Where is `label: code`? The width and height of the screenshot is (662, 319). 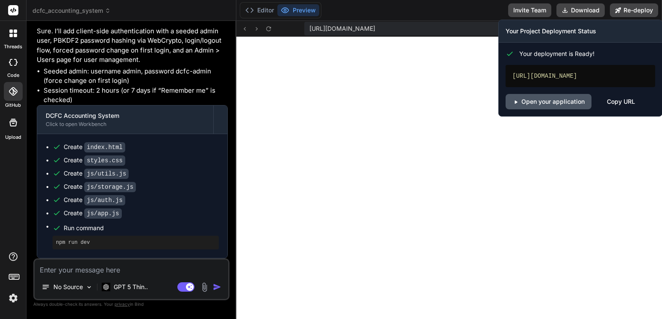
label: code is located at coordinates (13, 75).